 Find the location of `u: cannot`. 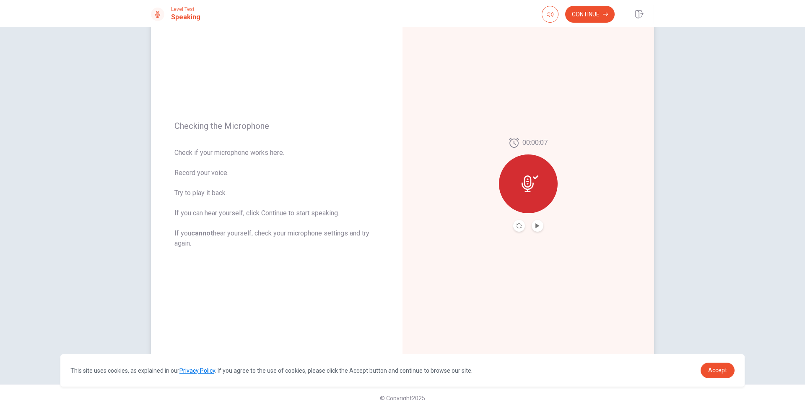

u: cannot is located at coordinates (202, 233).